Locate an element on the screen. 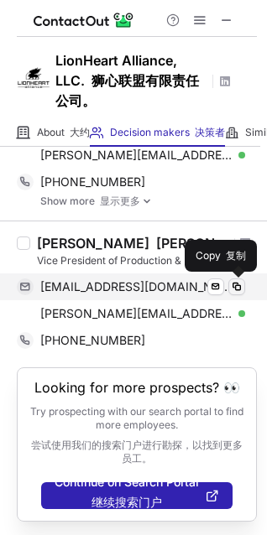 This screenshot has width=267, height=535. span: Decision makers is located at coordinates (167, 133).